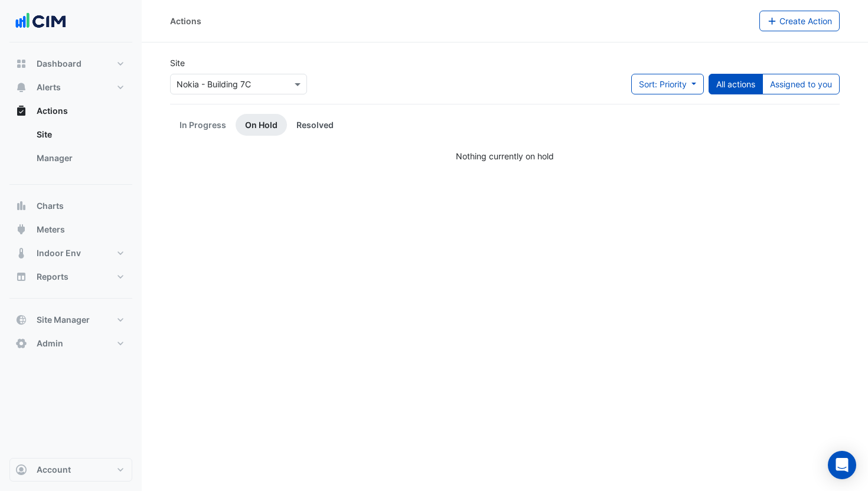  What do you see at coordinates (177, 62) in the screenshot?
I see `label: Site` at bounding box center [177, 62].